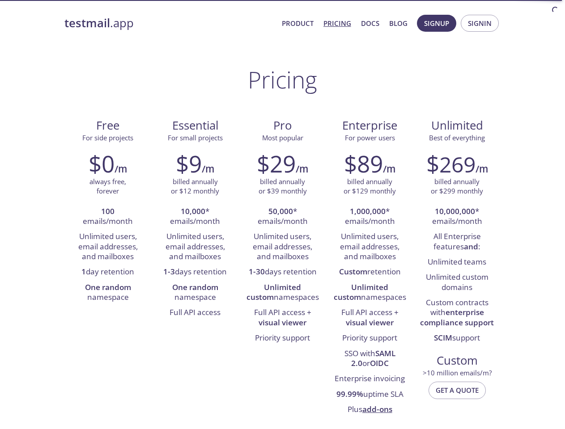 Image resolution: width=565 pixels, height=429 pixels. What do you see at coordinates (455, 211) in the screenshot?
I see `strong: 10,000,000` at bounding box center [455, 211].